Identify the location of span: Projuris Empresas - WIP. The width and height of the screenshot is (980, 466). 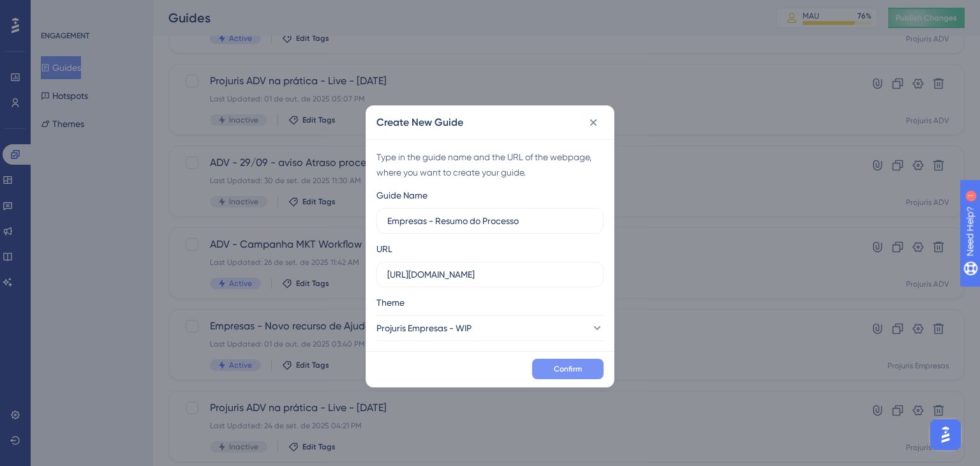
(424, 328).